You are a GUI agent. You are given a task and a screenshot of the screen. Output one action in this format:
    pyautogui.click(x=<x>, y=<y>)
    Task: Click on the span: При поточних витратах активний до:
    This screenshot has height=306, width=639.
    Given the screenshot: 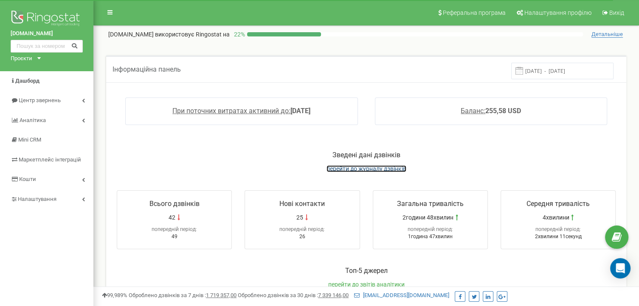 What is the action you would take?
    pyautogui.click(x=231, y=111)
    